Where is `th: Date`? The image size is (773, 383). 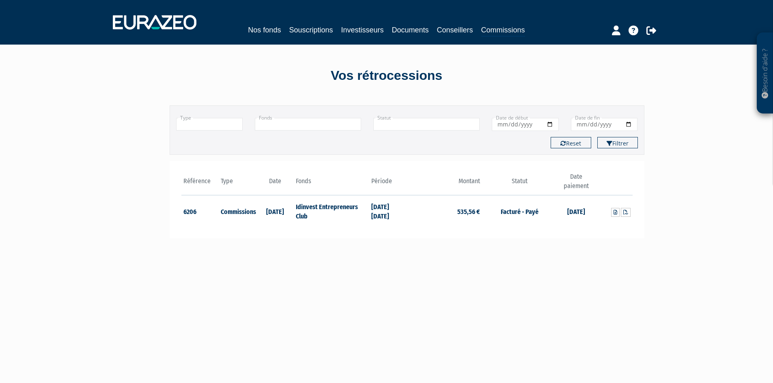
th: Date is located at coordinates (275, 184).